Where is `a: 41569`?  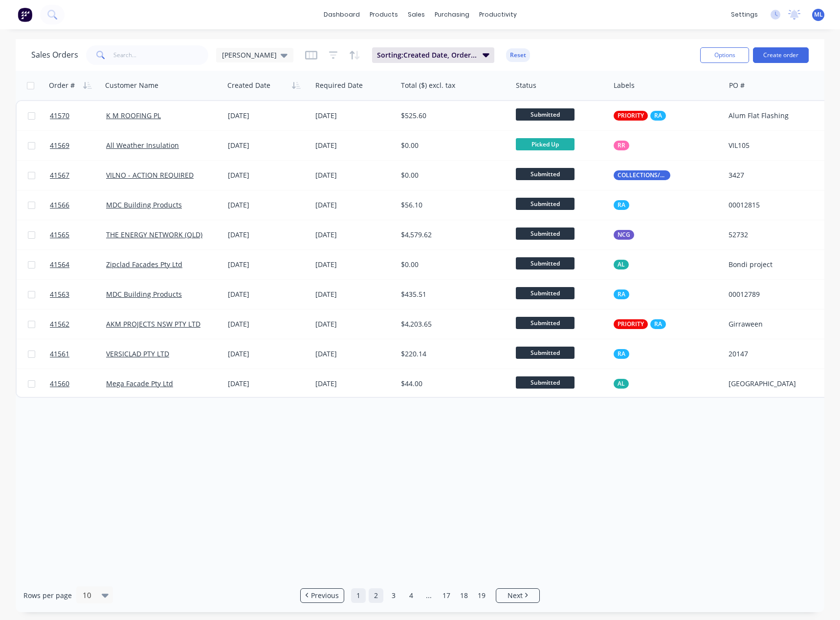 a: 41569 is located at coordinates (77, 146).